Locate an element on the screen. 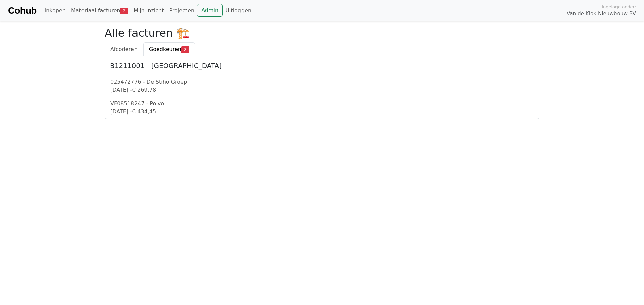 This screenshot has width=644, height=305. a: Projecten is located at coordinates (181, 11).